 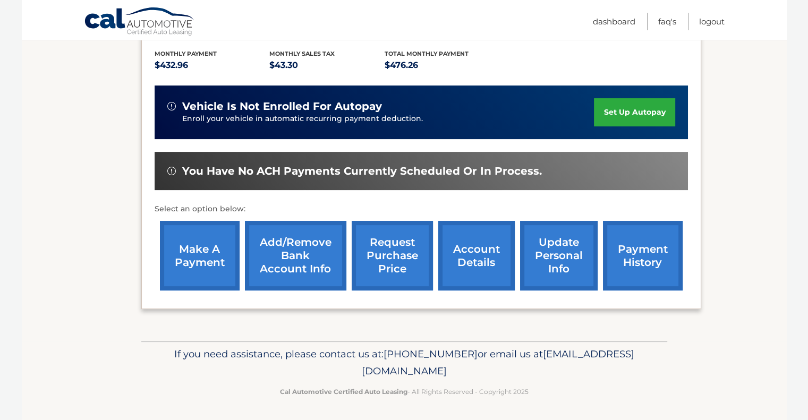 What do you see at coordinates (185, 54) in the screenshot?
I see `span: Monthly Payment` at bounding box center [185, 54].